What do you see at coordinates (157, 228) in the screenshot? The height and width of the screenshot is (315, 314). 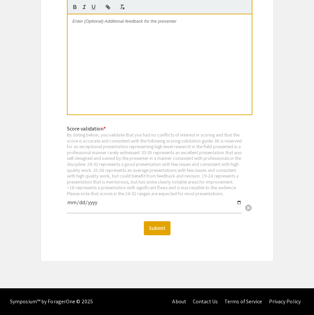 I see `button: Submit` at bounding box center [157, 228].